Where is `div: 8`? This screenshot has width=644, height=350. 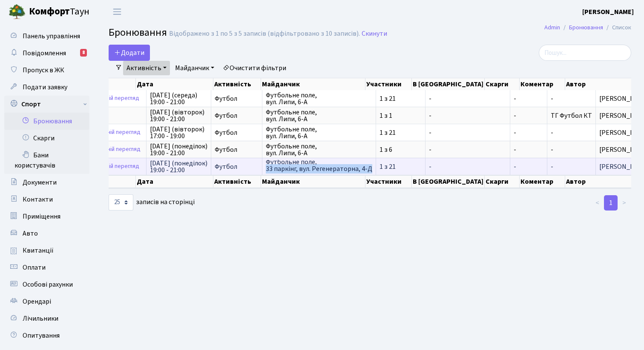
div: 8 is located at coordinates (83, 53).